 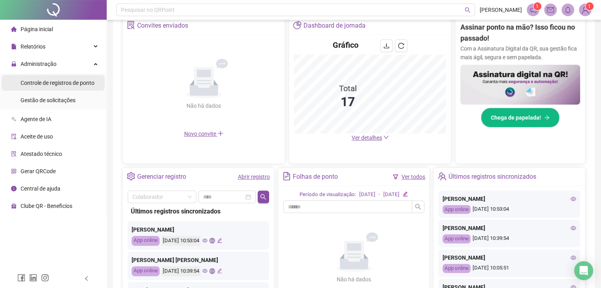 I want to click on span: filter, so click(x=395, y=177).